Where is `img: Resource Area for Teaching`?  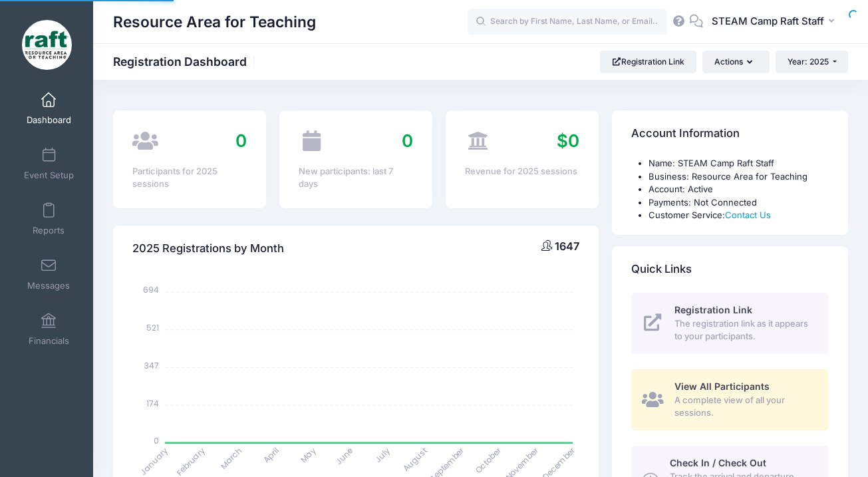 img: Resource Area for Teaching is located at coordinates (46, 45).